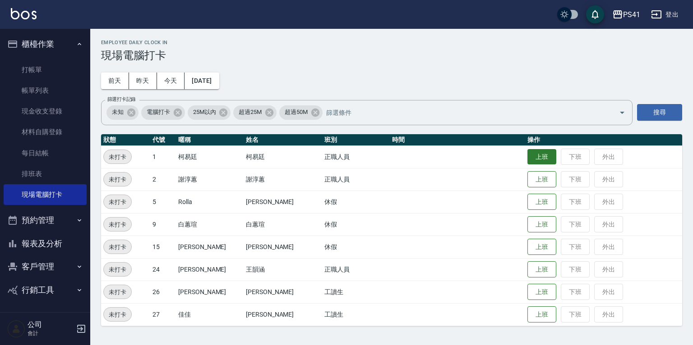 Image resolution: width=693 pixels, height=345 pixels. What do you see at coordinates (631, 14) in the screenshot?
I see `div: PS41` at bounding box center [631, 14].